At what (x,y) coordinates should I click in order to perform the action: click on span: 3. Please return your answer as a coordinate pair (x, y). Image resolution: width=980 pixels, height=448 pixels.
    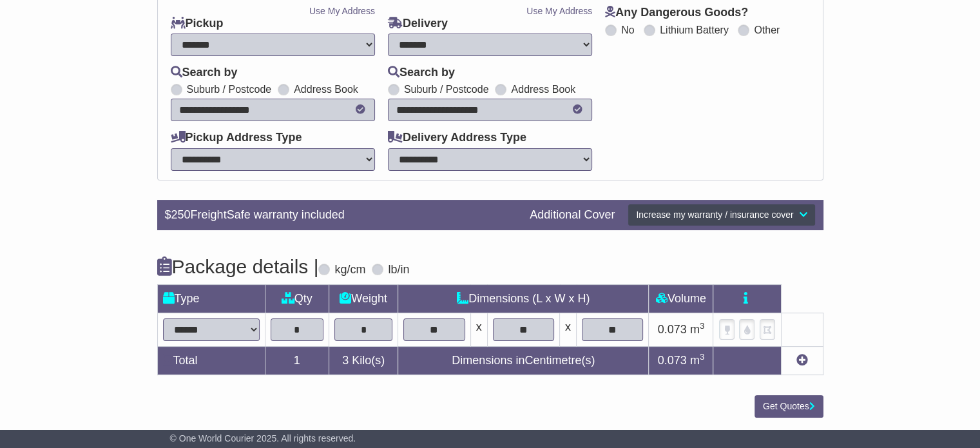
    Looking at the image, I should click on (346, 360).